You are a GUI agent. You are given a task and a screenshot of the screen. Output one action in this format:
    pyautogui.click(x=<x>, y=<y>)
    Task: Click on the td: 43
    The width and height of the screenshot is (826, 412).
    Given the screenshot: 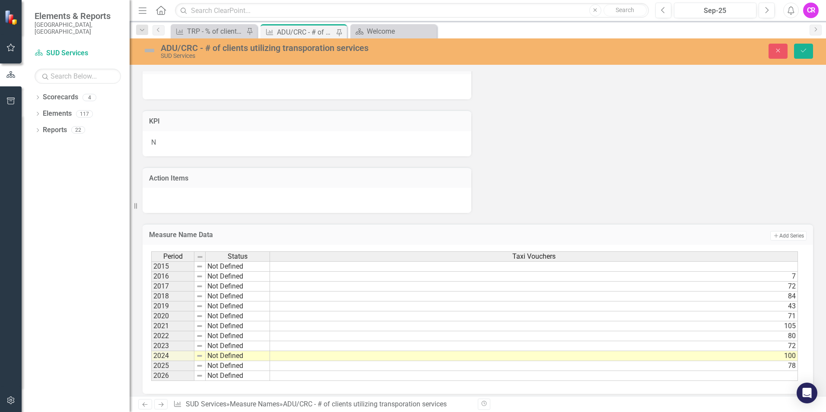 What is the action you would take?
    pyautogui.click(x=534, y=306)
    